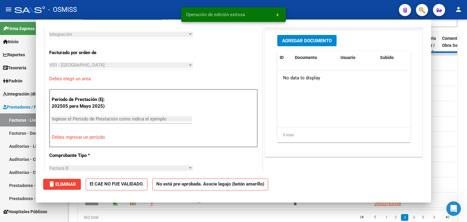 Image resolution: width=467 pixels, height=222 pixels. I want to click on div: No data to display, so click(342, 78).